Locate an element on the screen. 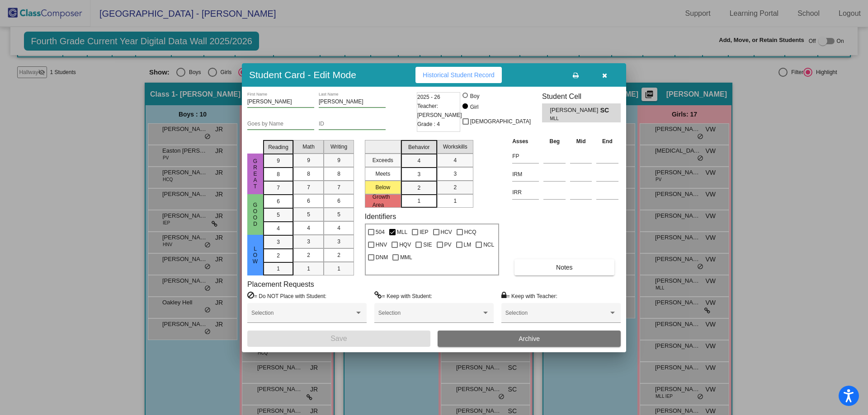  span: SIE is located at coordinates (427, 244).